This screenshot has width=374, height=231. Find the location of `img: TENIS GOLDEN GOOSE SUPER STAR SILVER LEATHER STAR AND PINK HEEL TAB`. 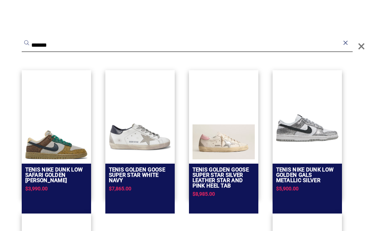

img: TENIS GOLDEN GOOSE SUPER STAR SILVER LEATHER STAR AND PINK HEEL TAB is located at coordinates (223, 142).